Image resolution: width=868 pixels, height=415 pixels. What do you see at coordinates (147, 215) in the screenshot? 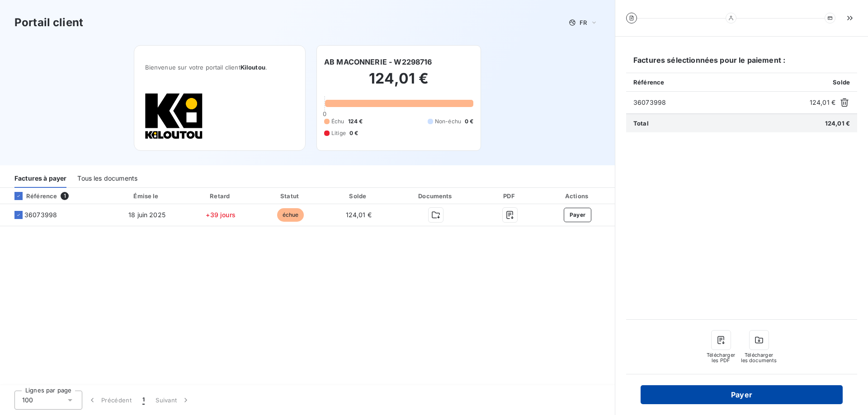
I see `span: 18 juin 2025` at bounding box center [147, 215].